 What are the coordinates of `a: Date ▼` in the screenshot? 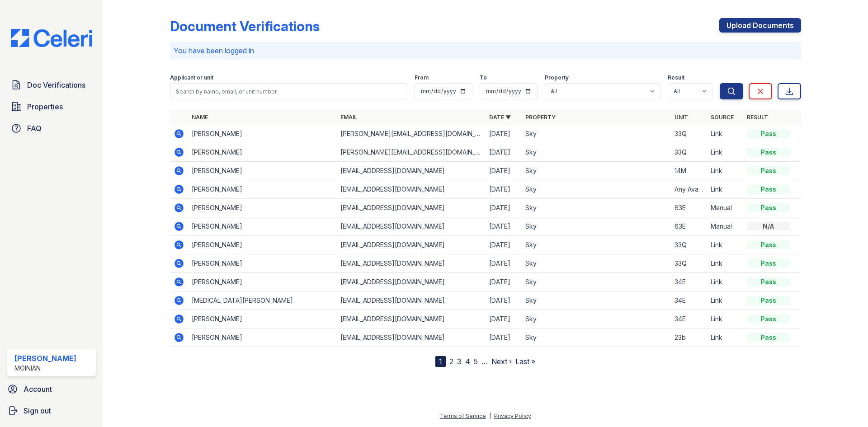 It's located at (500, 117).